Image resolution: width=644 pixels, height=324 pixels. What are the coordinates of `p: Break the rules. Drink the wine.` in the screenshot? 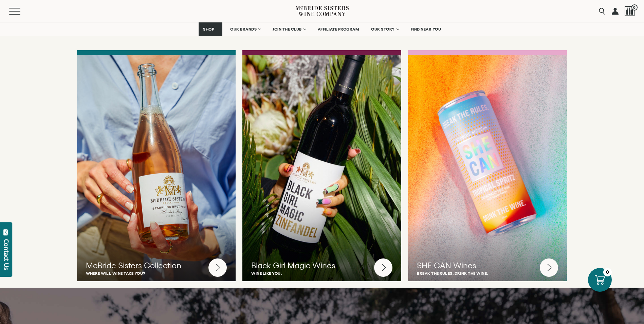 It's located at (488, 273).